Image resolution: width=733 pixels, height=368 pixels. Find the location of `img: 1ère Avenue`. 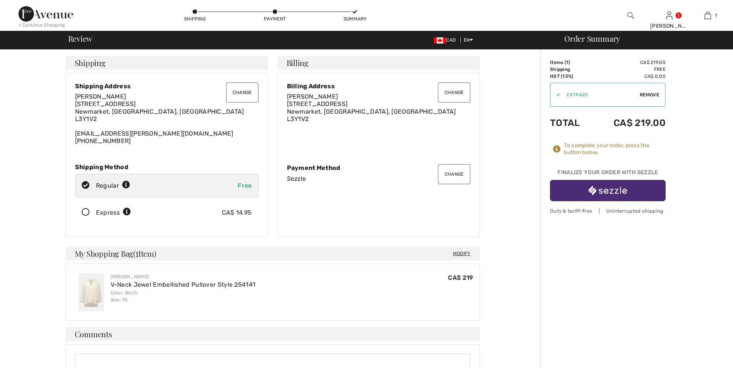

img: 1ère Avenue is located at coordinates (46, 14).